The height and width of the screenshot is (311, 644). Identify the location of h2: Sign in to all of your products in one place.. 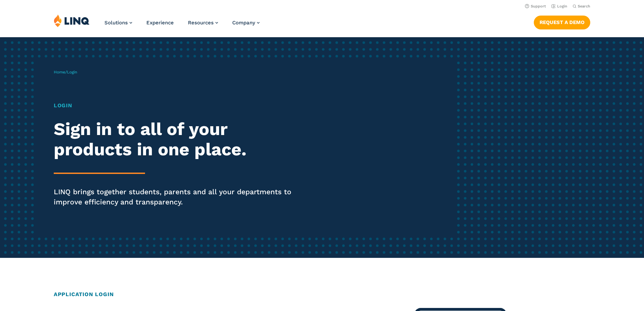
(178, 139).